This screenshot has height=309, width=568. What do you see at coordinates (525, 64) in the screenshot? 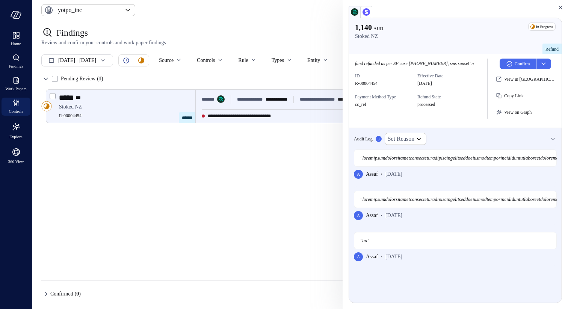
I see `div: Button group with a nested menu` at bounding box center [525, 64].